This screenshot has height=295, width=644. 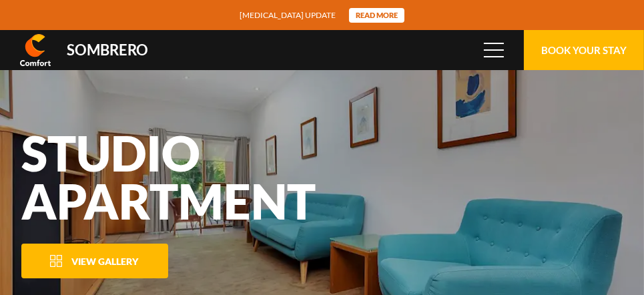 What do you see at coordinates (494, 50) in the screenshot?
I see `span: Menu` at bounding box center [494, 50].